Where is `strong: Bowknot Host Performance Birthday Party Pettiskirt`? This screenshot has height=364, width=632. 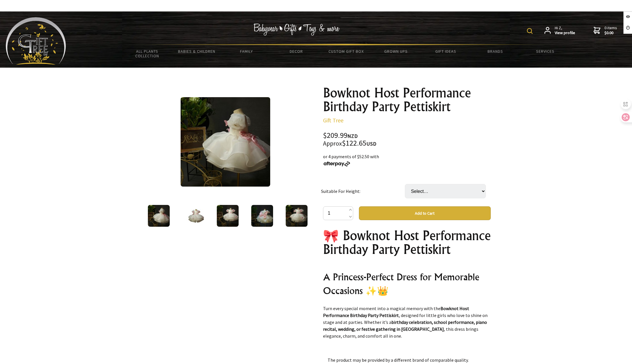 strong: Bowknot Host Performance Birthday Party Pettiskirt is located at coordinates (396, 311).